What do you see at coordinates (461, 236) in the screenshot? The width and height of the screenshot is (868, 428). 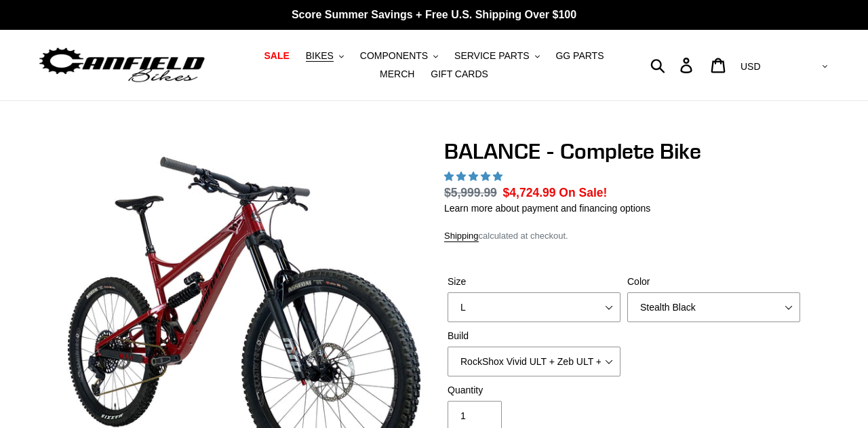 I see `a: Shipping` at bounding box center [461, 236].